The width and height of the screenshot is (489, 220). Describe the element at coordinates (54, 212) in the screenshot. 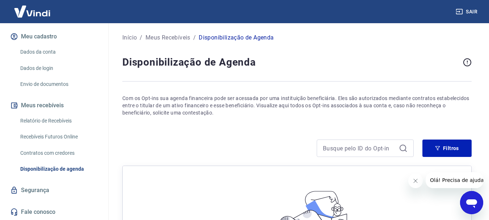

I see `a: Fale conosco` at that location.